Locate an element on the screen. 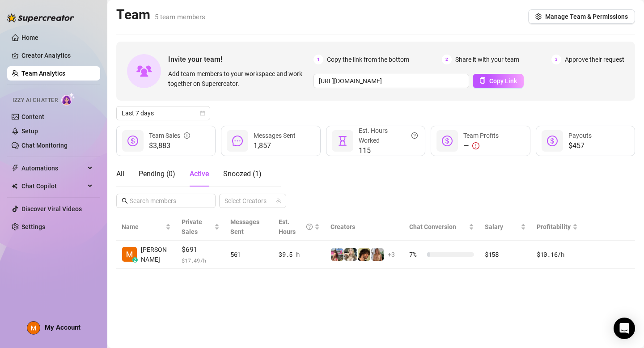 Image resolution: width=644 pixels, height=348 pixels. div: $158 is located at coordinates (505, 254).